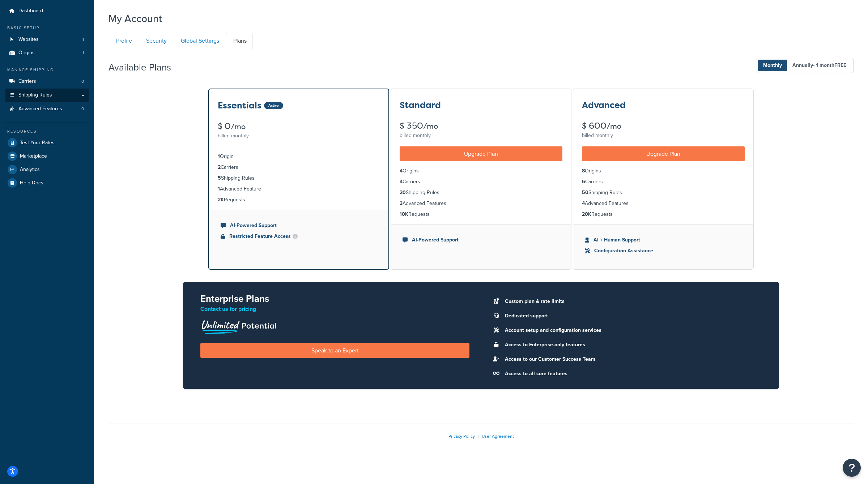  What do you see at coordinates (47, 40) in the screenshot?
I see `li: Websites` at bounding box center [47, 40].